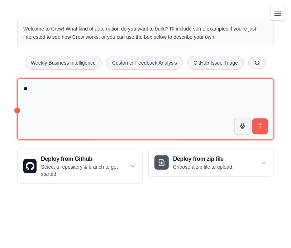  I want to click on button: Toggle navigation, so click(278, 13).